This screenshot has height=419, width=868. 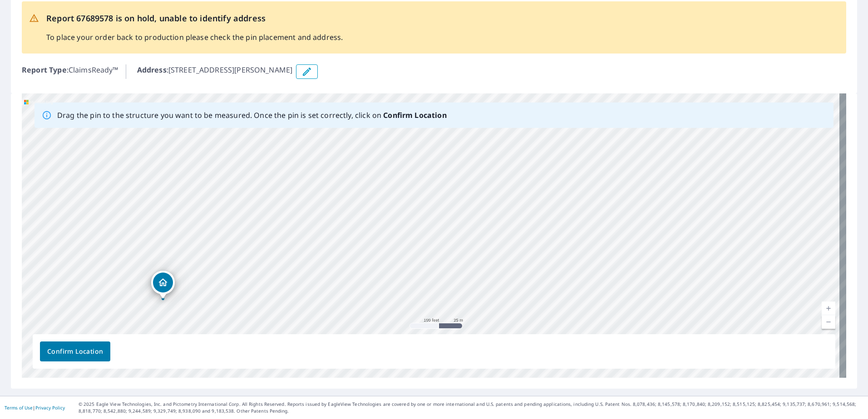 I want to click on p: Report 67689578 is on hold, unable to identify address, so click(x=194, y=18).